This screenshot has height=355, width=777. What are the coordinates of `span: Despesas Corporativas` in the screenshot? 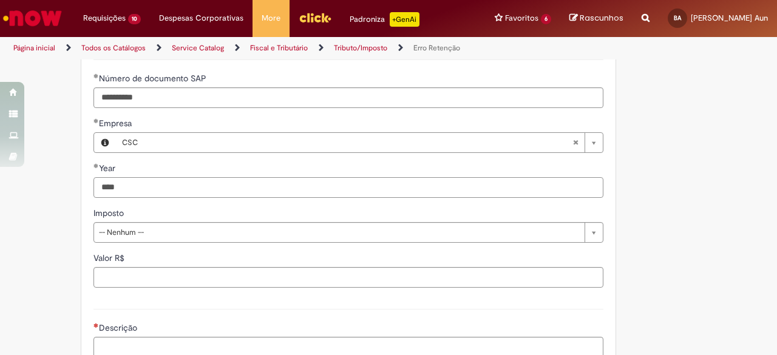 It's located at (201, 18).